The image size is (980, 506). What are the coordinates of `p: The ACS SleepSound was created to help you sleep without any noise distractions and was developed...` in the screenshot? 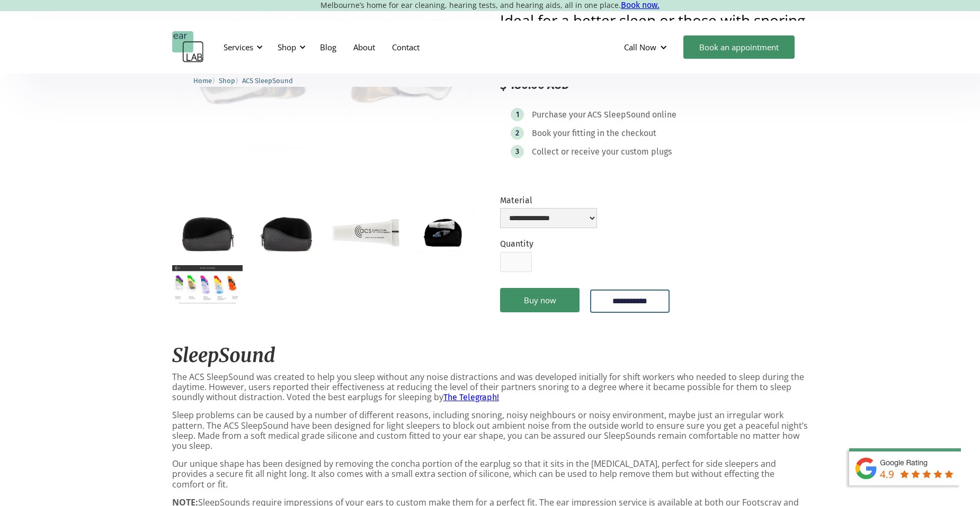 It's located at (490, 387).